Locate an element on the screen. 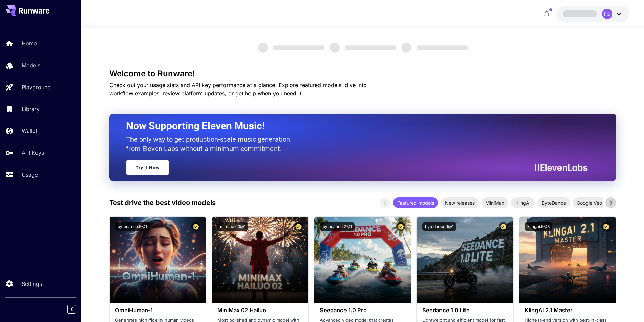 The width and height of the screenshot is (644, 322). div: KlingAI is located at coordinates (523, 203).